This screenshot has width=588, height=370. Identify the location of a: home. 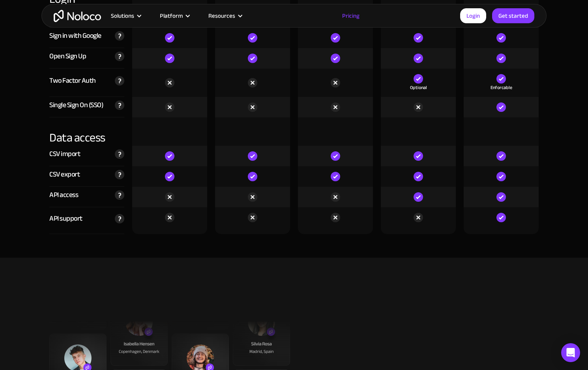
(77, 16).